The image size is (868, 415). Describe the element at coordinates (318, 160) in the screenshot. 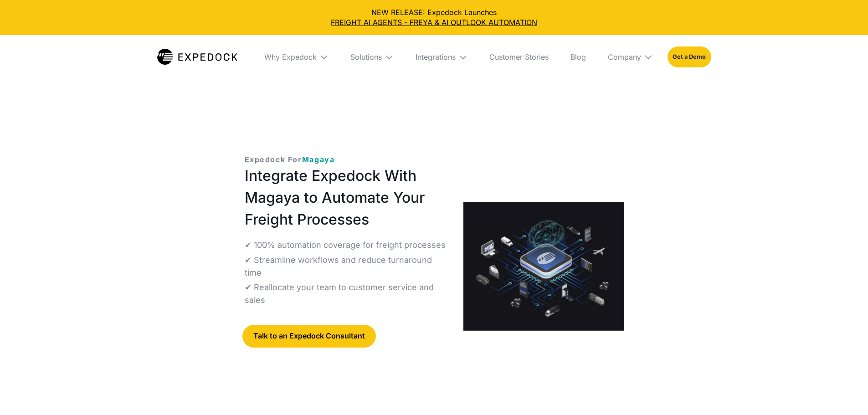

I see `span: Magaya` at that location.